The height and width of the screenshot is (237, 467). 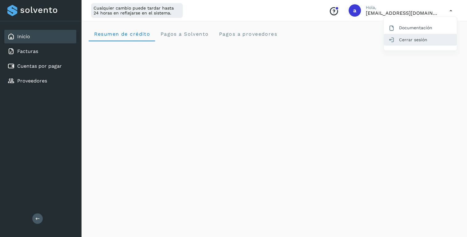 I want to click on div: Facturas, so click(x=40, y=51).